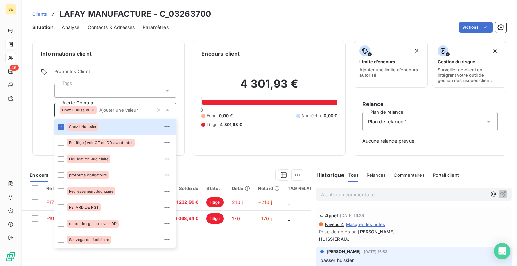 Image resolution: width=517 pixels, height=266 pixels. I want to click on span: Aucune relance prévue, so click(430, 141).